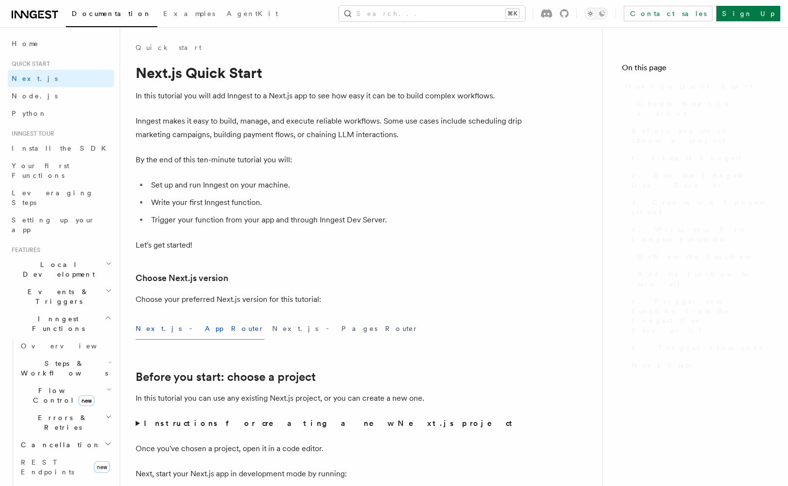 Image resolution: width=788 pixels, height=486 pixels. I want to click on span: 2. Run the Inngest Dev Server, so click(700, 180).